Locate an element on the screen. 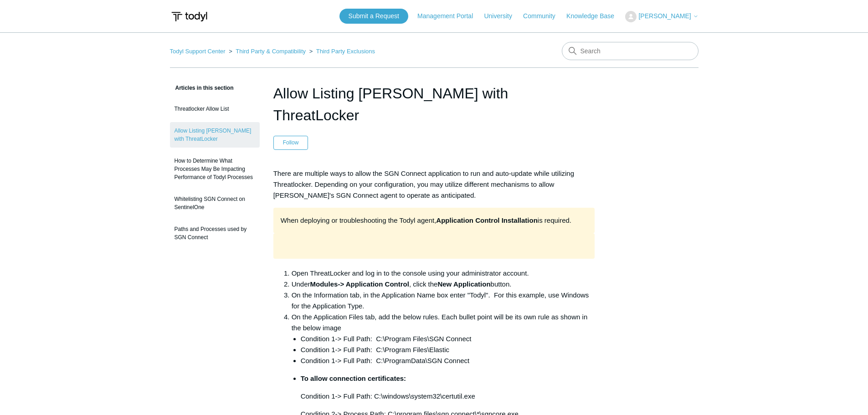 The height and width of the screenshot is (415, 868). li: Todyl Support Center is located at coordinates (199, 51).